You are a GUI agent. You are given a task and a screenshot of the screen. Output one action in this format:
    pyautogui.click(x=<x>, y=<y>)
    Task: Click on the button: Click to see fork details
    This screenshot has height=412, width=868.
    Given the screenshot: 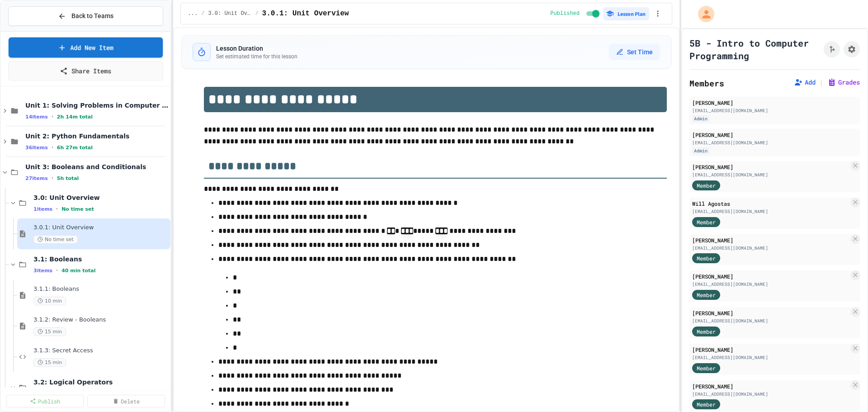 What is the action you would take?
    pyautogui.click(x=832, y=49)
    